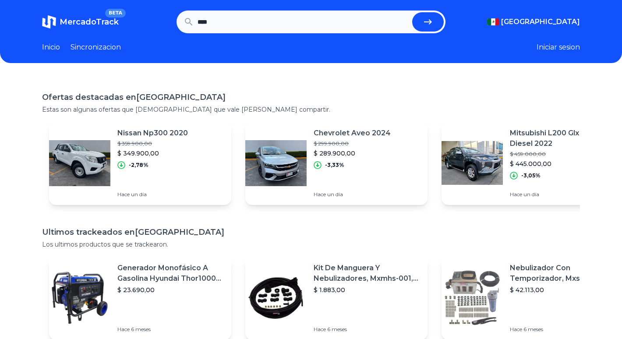 The image size is (622, 339). I want to click on p: $ 289.900,00, so click(352, 153).